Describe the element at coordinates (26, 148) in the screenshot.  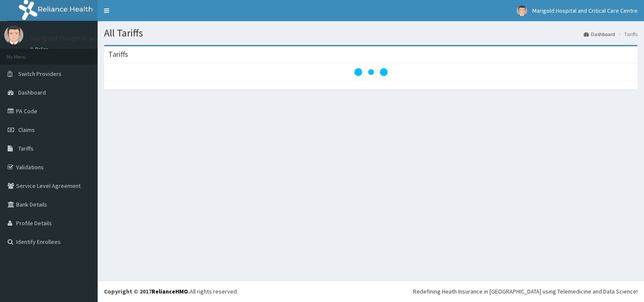
I see `span: Tariffs` at that location.